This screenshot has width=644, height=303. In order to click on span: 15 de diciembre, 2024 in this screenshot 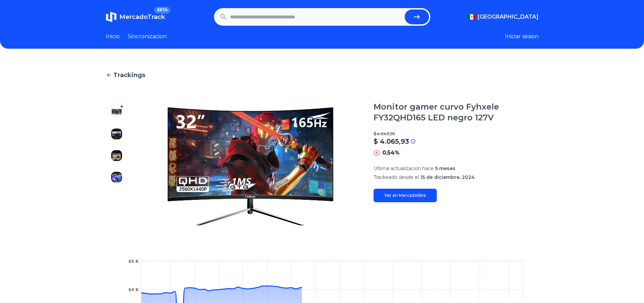, I will do `click(448, 177)`.